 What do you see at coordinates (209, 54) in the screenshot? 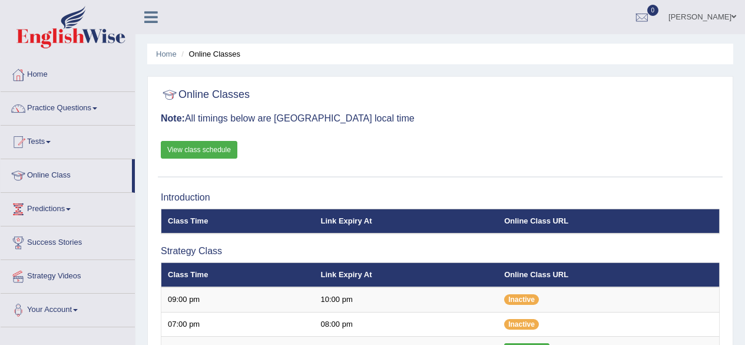
I see `li: Online Classes` at bounding box center [209, 54].